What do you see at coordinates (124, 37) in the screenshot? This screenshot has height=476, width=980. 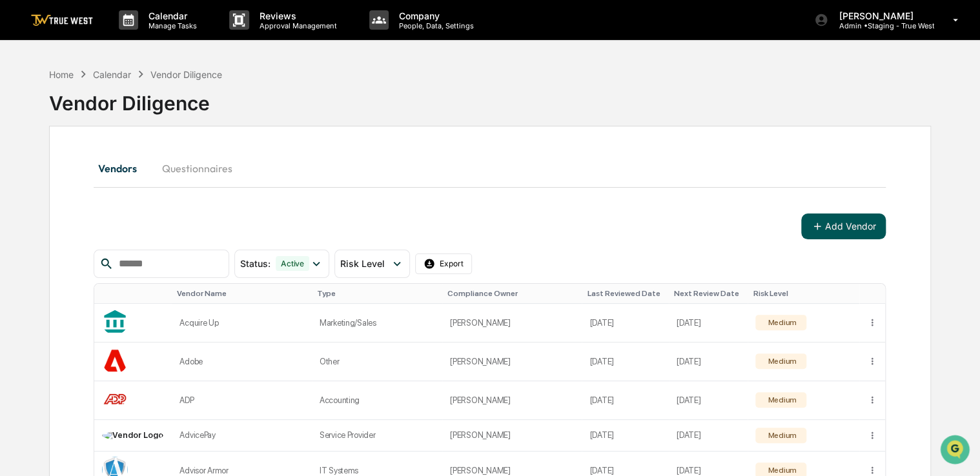 I see `p: How can we help?` at bounding box center [124, 37].